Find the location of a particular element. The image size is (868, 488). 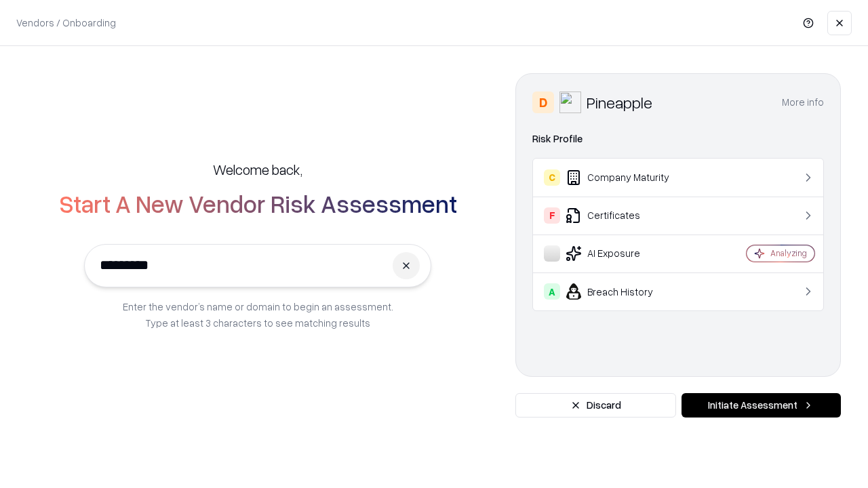

div: Risk Profile is located at coordinates (679, 139).